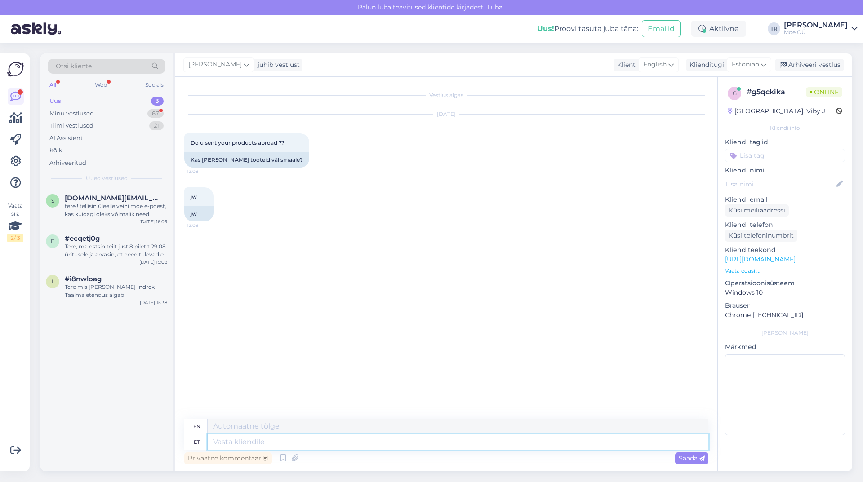 This screenshot has height=482, width=863. I want to click on div: All, so click(53, 85).